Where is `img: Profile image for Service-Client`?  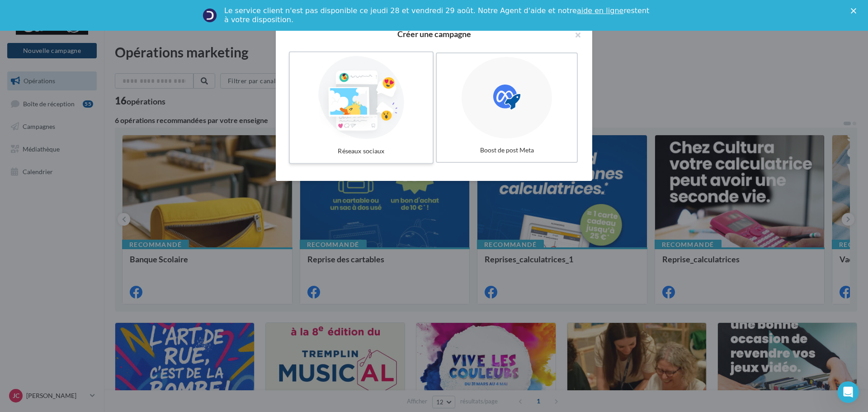 img: Profile image for Service-Client is located at coordinates (210, 15).